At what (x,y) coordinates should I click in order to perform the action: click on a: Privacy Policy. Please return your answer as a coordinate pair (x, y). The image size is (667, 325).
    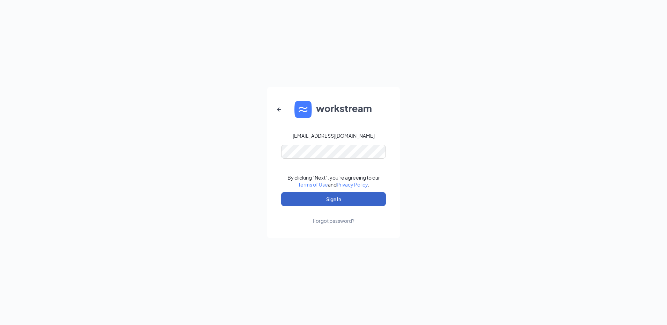
    Looking at the image, I should click on (352, 185).